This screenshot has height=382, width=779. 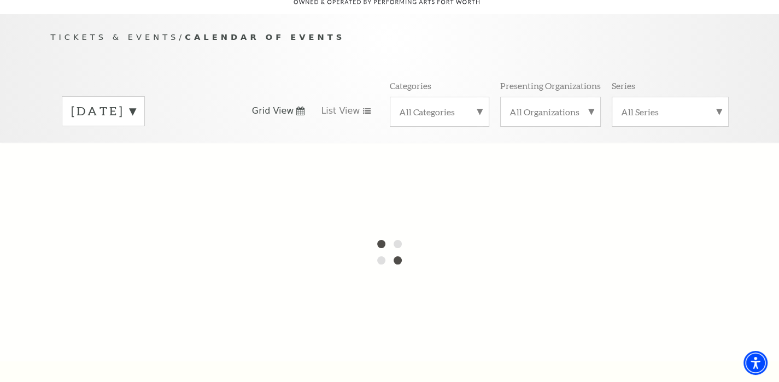 What do you see at coordinates (755, 363) in the screenshot?
I see `div: Accessibility Menu` at bounding box center [755, 363].